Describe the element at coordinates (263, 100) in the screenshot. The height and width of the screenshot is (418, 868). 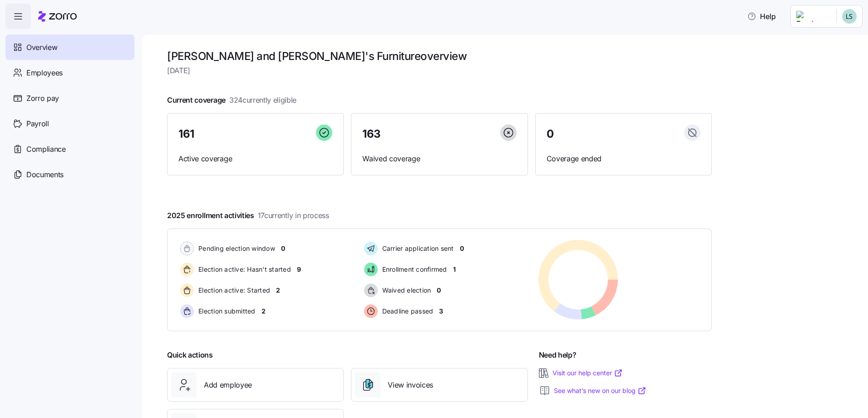
I see `span: 324 currently eligible` at that location.